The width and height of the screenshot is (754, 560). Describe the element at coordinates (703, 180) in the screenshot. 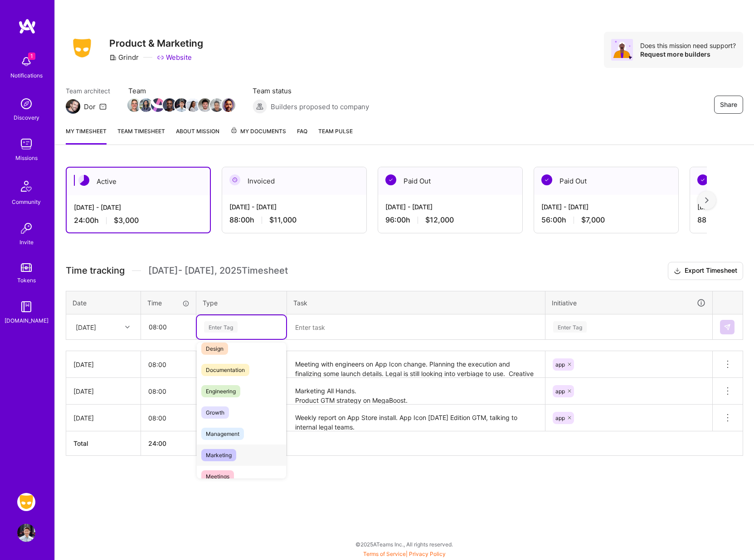

I see `img: Paid Out` at that location.